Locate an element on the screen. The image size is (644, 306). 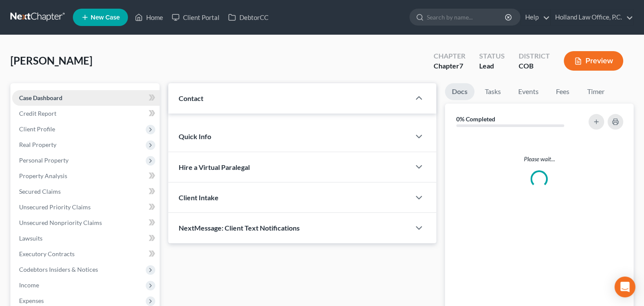
a: Credit Report is located at coordinates (86, 114).